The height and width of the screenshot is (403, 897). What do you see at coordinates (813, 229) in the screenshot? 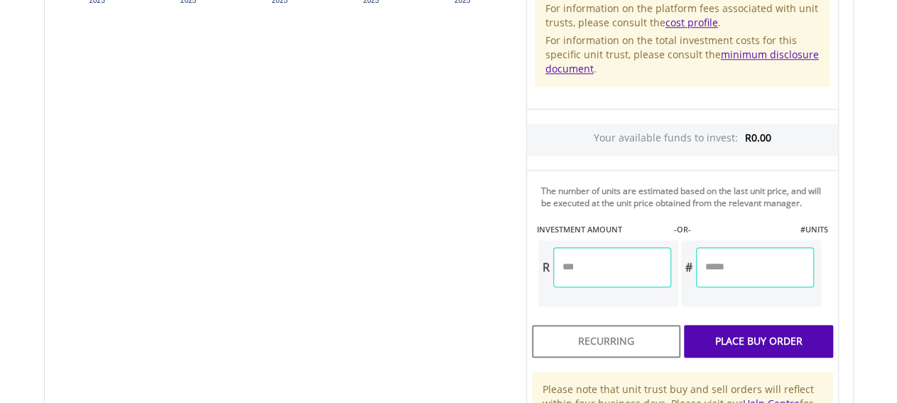
I see `label: #UNITS` at bounding box center [813, 229].